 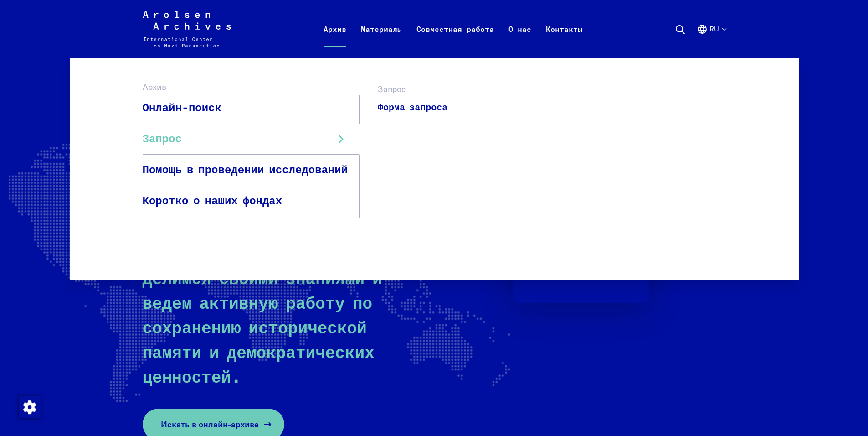 What do you see at coordinates (251, 154) in the screenshot?
I see `ul: Архив` at bounding box center [251, 154].